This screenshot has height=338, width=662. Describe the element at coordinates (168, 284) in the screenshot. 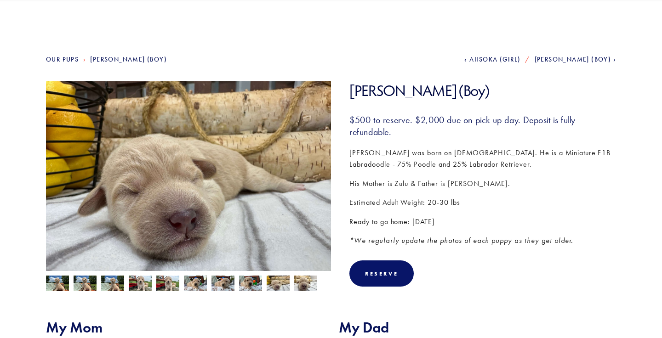

I see `img: Luke Skywalker 7.jpg` at that location.